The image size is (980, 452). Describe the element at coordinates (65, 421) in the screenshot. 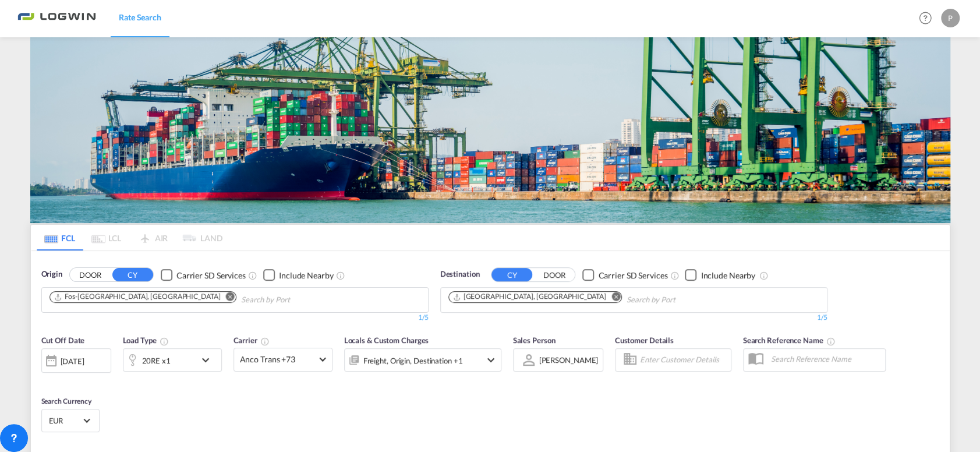

I see `span: EUR` at that location.